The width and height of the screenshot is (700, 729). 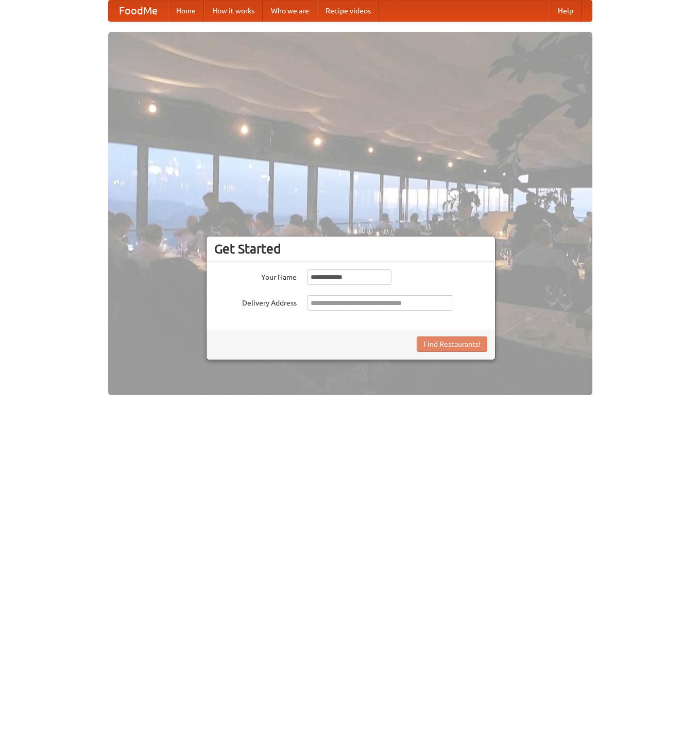 I want to click on a: Recipe videos, so click(x=348, y=10).